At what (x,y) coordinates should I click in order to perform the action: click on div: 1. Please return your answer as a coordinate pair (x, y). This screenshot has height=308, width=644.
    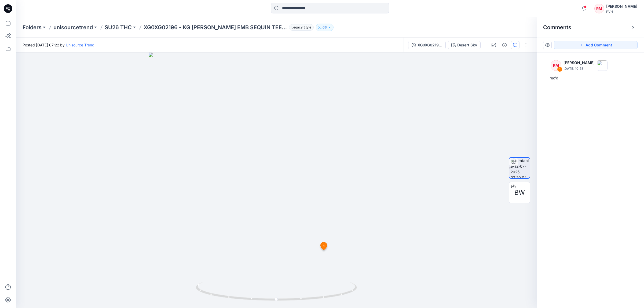
    Looking at the image, I should click on (560, 69).